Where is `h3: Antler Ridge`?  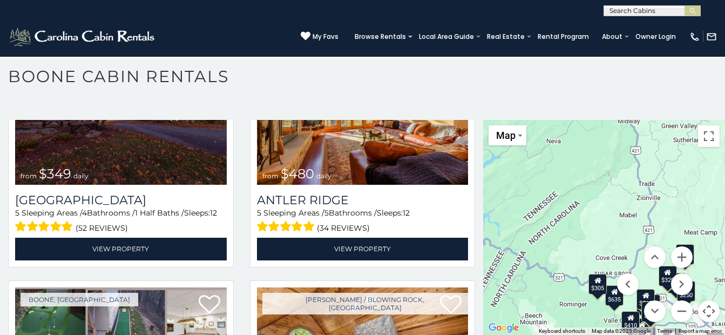
h3: Antler Ridge is located at coordinates (363, 200).